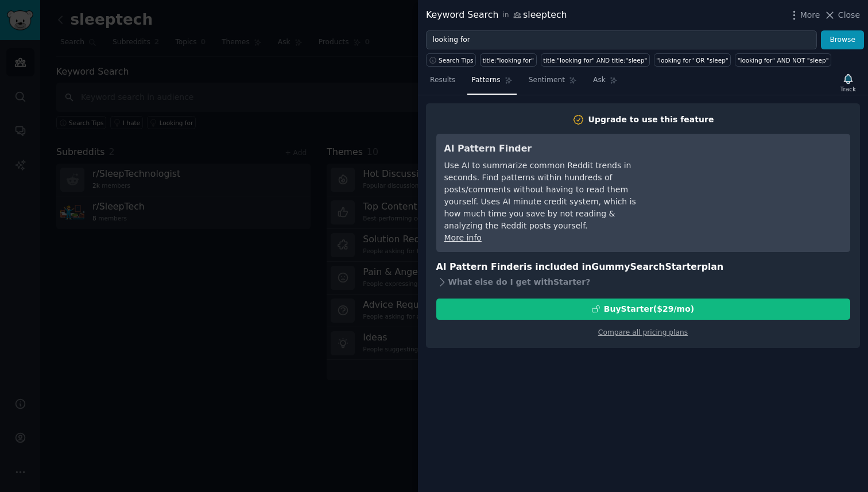  Describe the element at coordinates (497, 15) in the screenshot. I see `div: Keyword Search sleeptech` at that location.